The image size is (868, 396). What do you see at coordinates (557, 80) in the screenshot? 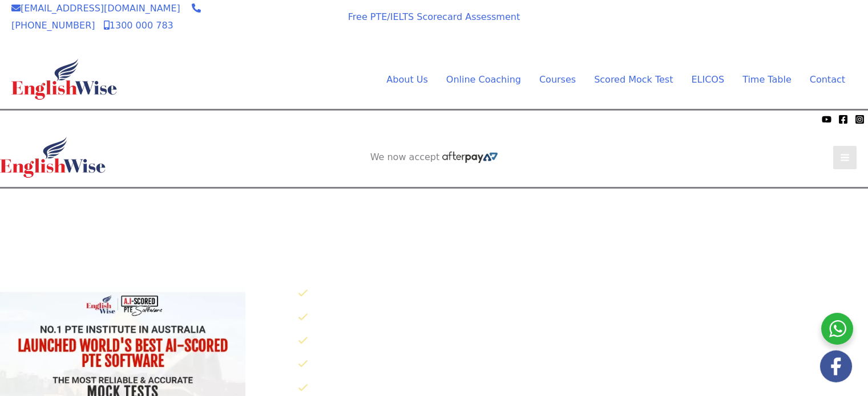
I see `a: CoursesMenu Toggle` at bounding box center [557, 80].